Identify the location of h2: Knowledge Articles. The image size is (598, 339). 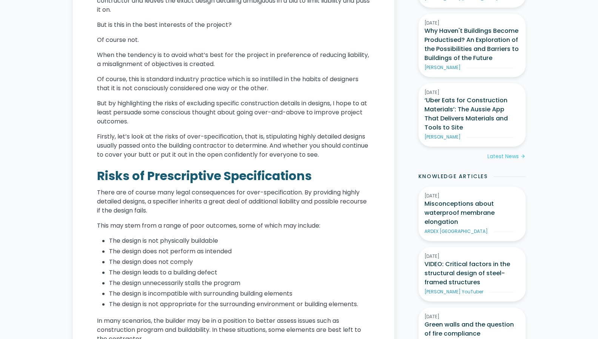
(453, 176).